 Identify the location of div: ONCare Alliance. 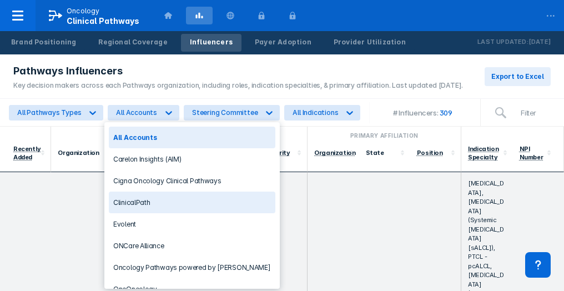
(192, 245).